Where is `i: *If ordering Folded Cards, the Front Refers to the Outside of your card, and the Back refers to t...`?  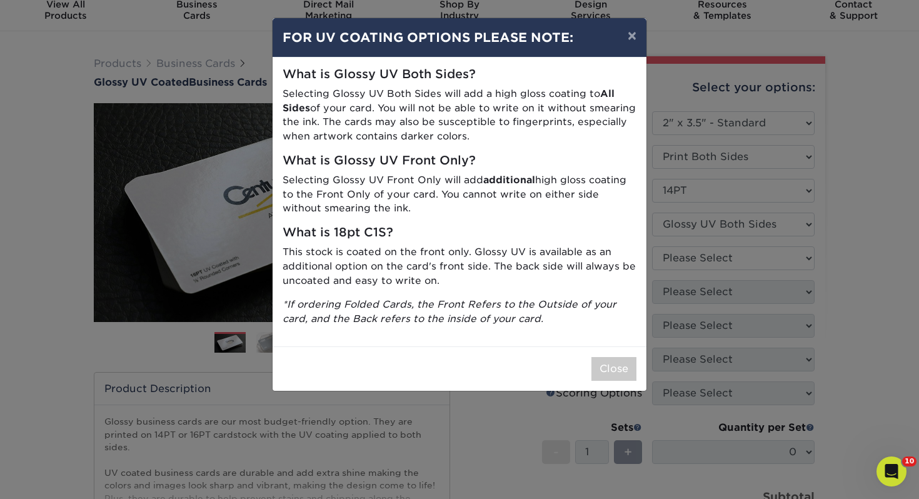
i: *If ordering Folded Cards, the Front Refers to the Outside of your card, and the Back refers to t... is located at coordinates (449, 311).